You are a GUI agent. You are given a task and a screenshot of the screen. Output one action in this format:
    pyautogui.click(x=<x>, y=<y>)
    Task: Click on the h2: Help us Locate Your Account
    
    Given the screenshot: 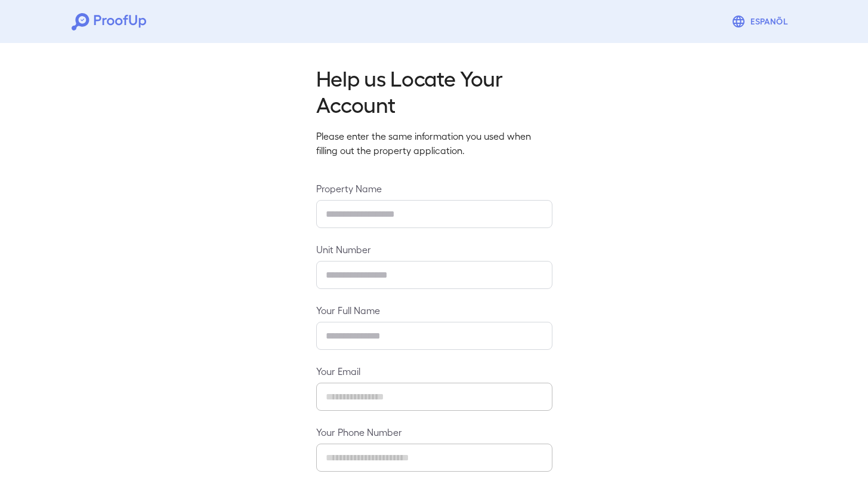 What is the action you would take?
    pyautogui.click(x=434, y=91)
    